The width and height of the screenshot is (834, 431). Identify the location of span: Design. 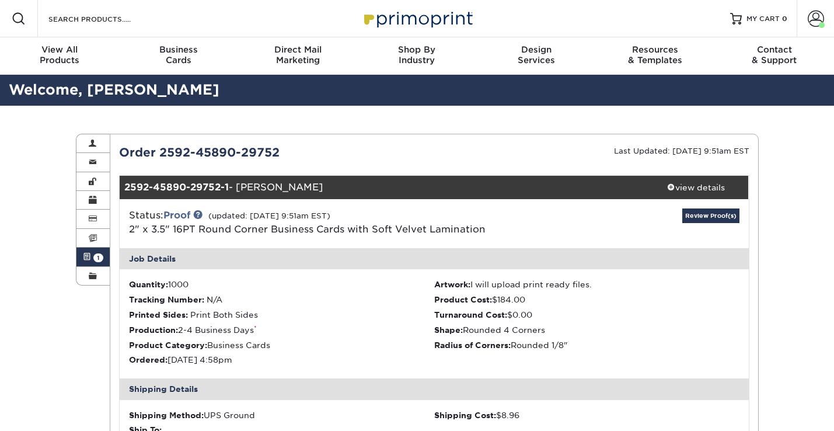
(536, 50).